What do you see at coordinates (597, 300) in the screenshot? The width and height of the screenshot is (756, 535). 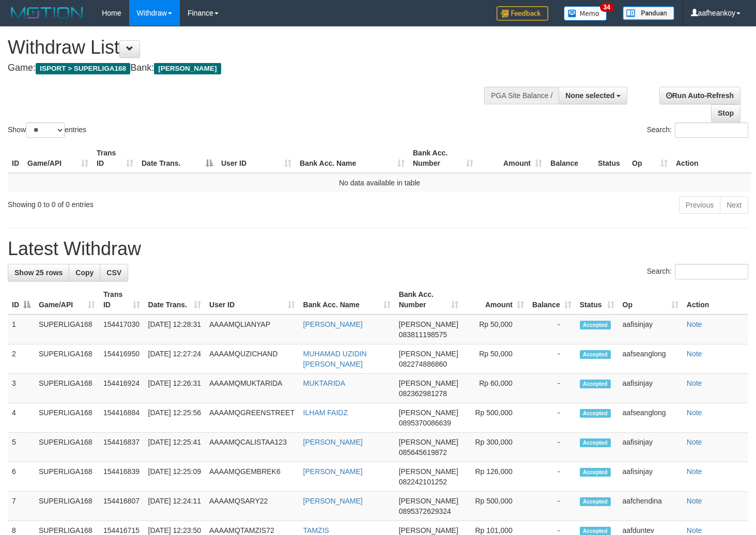 I see `th: Status: activate to sort column ascending` at bounding box center [597, 300].